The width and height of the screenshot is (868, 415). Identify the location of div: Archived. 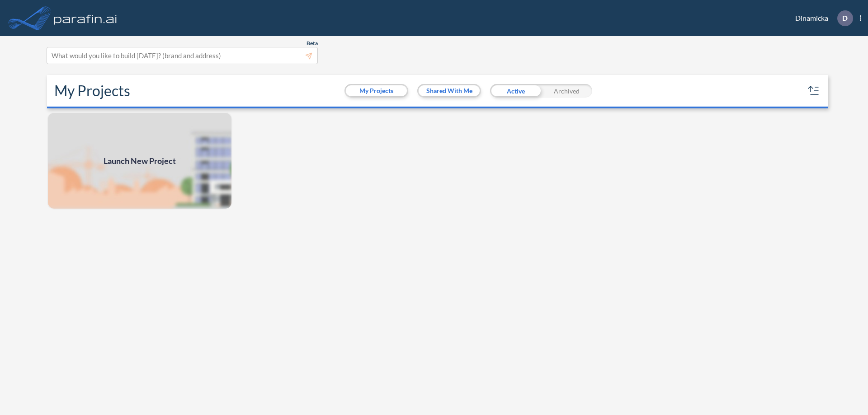
(566, 91).